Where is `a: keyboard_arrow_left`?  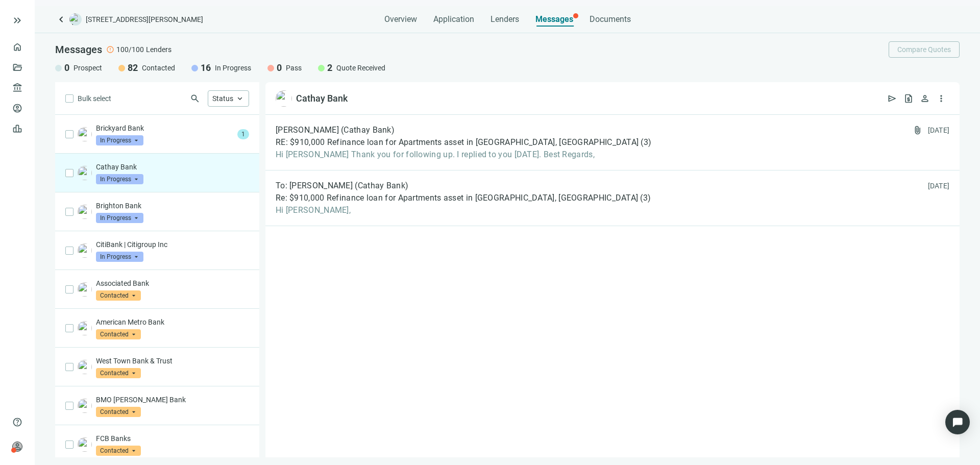 a: keyboard_arrow_left is located at coordinates (62, 20).